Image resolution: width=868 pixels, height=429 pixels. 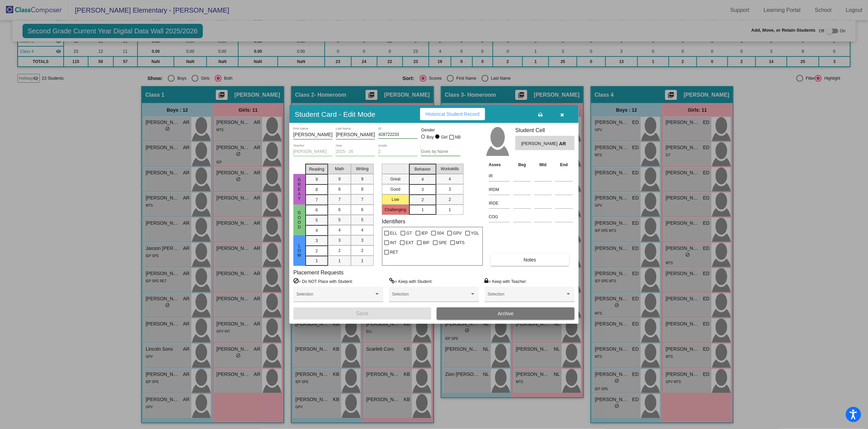 I want to click on span: GPV, so click(x=457, y=233).